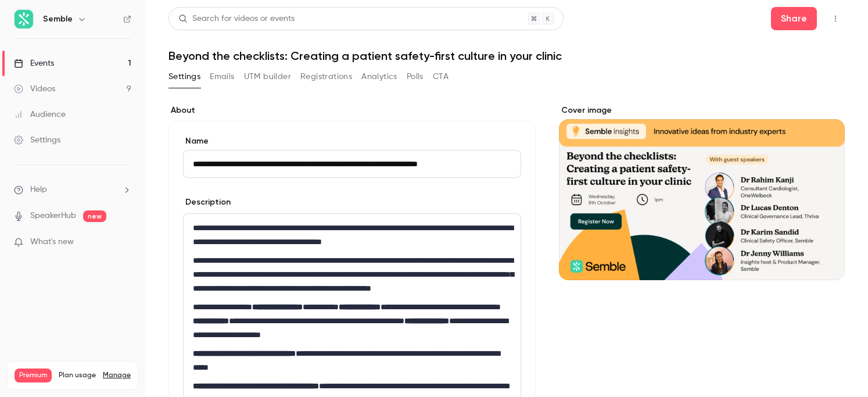 The image size is (868, 397). I want to click on button: Polls, so click(415, 77).